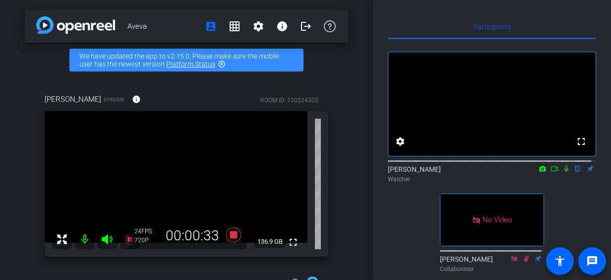  What do you see at coordinates (222, 64) in the screenshot?
I see `mat-icon: highlight_off` at bounding box center [222, 64].